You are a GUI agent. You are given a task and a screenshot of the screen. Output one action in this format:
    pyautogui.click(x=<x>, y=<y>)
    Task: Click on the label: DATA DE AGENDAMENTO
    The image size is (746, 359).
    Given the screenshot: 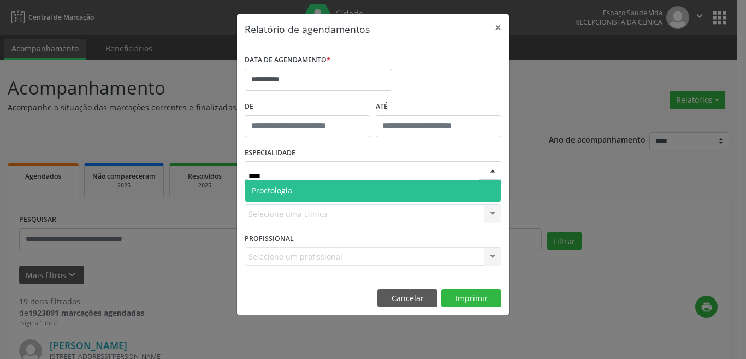 What is the action you would take?
    pyautogui.click(x=287, y=60)
    